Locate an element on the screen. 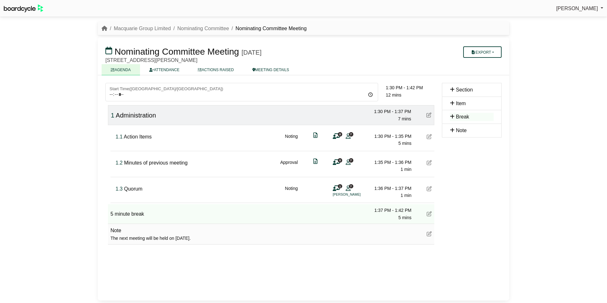 The image size is (607, 303). a: ACTIONS RAISED is located at coordinates (216, 70).